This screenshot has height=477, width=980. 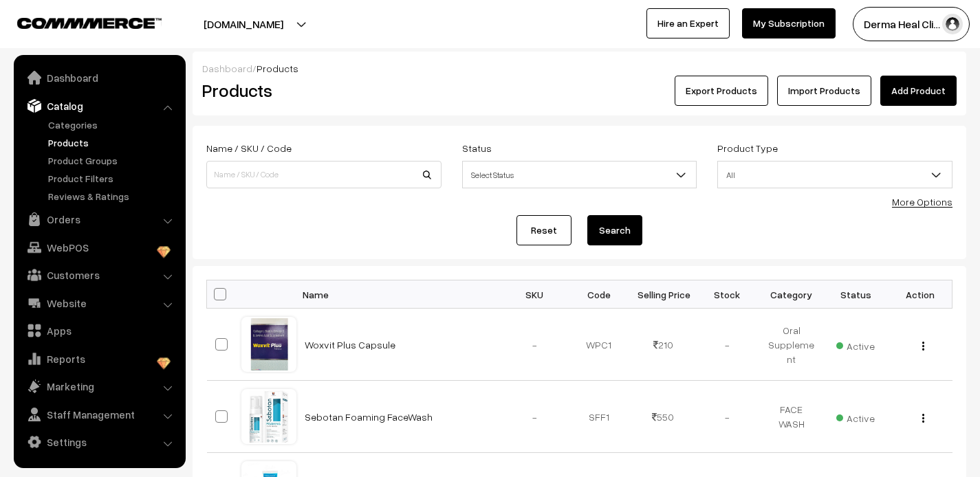 What do you see at coordinates (99, 303) in the screenshot?
I see `a: Website` at bounding box center [99, 303].